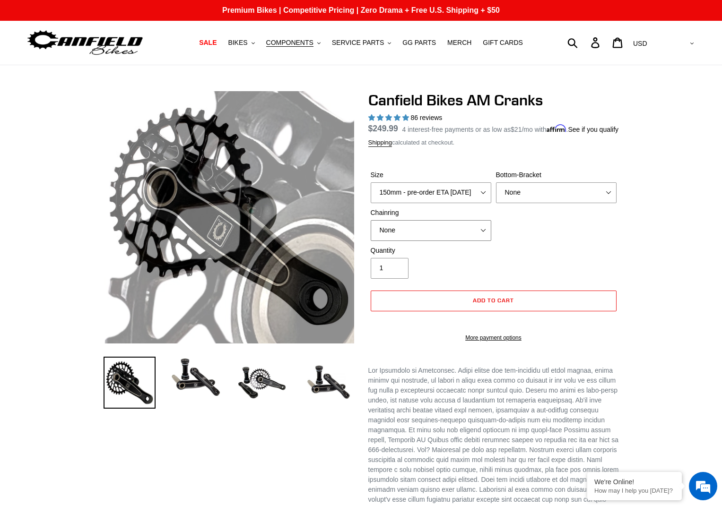  What do you see at coordinates (290, 43) in the screenshot?
I see `span: COMPONENTS` at bounding box center [290, 43].